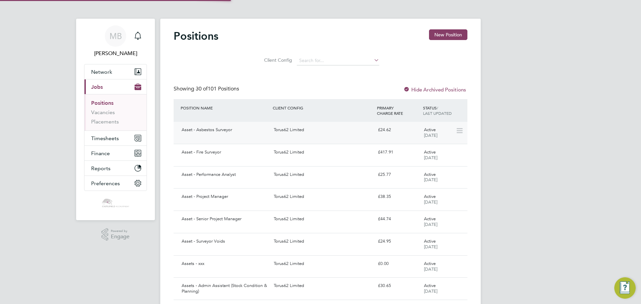 Image resolution: width=641 pixels, height=304 pixels. I want to click on div: £25.77, so click(398, 175).